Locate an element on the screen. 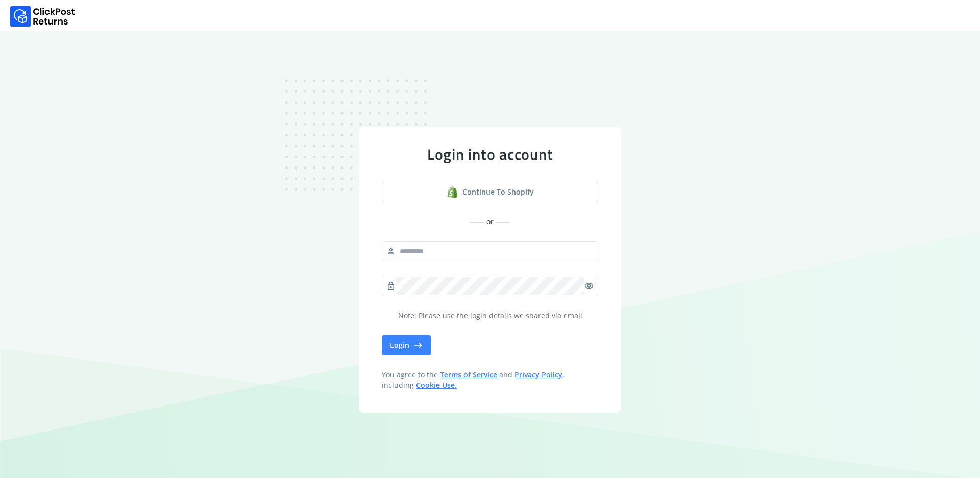 This screenshot has width=980, height=478. p: Note: Please use the login details we shared via email is located at coordinates (490, 316).